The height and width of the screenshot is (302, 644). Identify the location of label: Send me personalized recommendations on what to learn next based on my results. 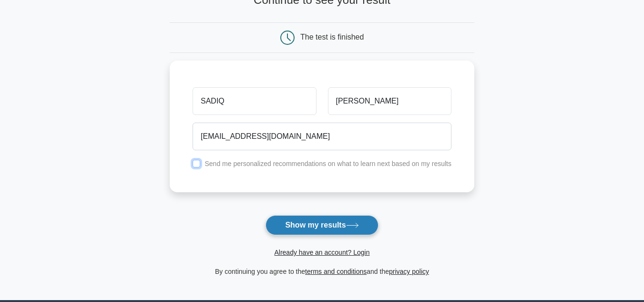
(328, 163).